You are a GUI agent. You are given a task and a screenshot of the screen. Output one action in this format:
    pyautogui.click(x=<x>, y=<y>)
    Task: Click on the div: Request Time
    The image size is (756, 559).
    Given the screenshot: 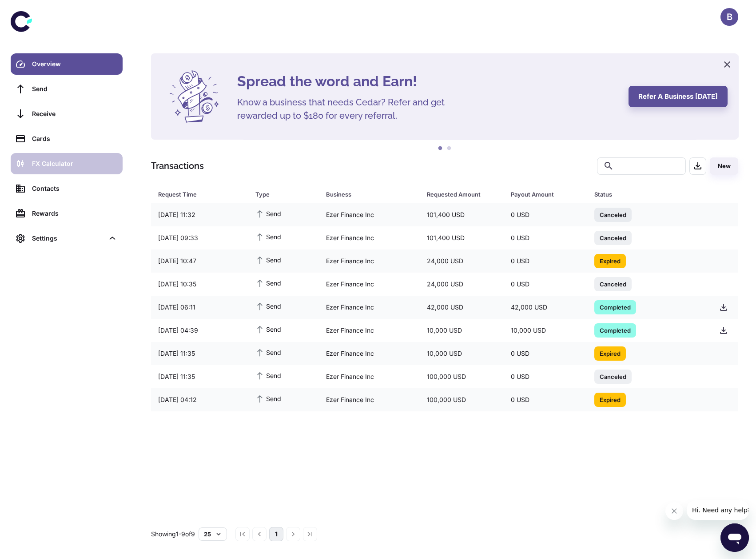 What is the action you would take?
    pyautogui.click(x=196, y=194)
    